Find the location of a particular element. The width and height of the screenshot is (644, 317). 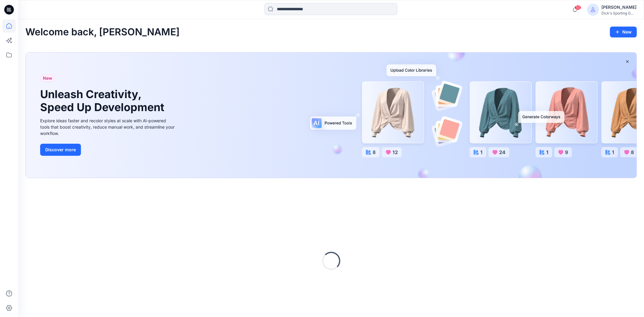

span: 50 is located at coordinates (578, 8).